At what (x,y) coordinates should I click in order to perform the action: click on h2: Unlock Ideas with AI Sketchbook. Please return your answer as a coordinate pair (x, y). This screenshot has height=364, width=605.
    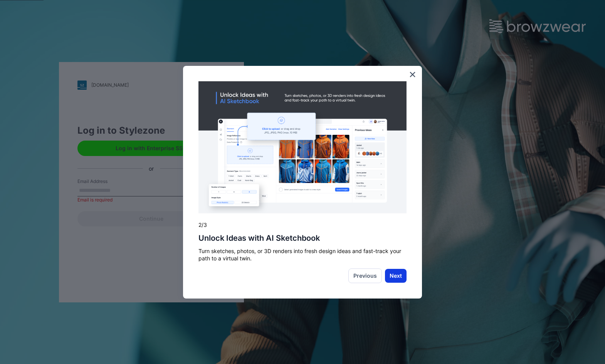
    Looking at the image, I should click on (303, 238).